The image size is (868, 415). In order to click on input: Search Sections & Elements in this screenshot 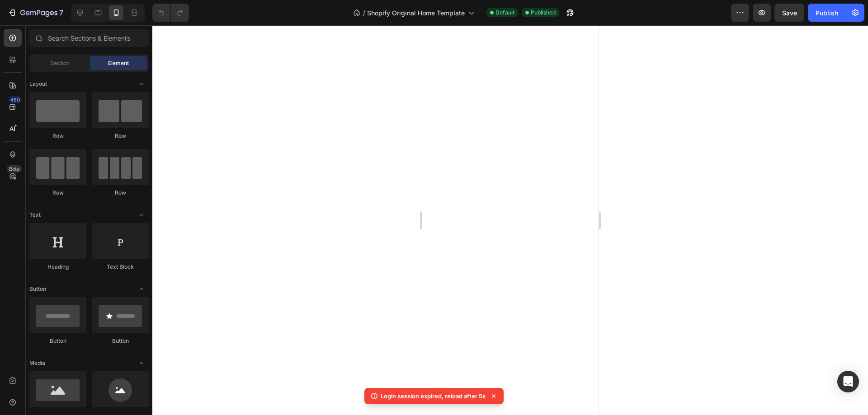, I will do `click(89, 38)`.